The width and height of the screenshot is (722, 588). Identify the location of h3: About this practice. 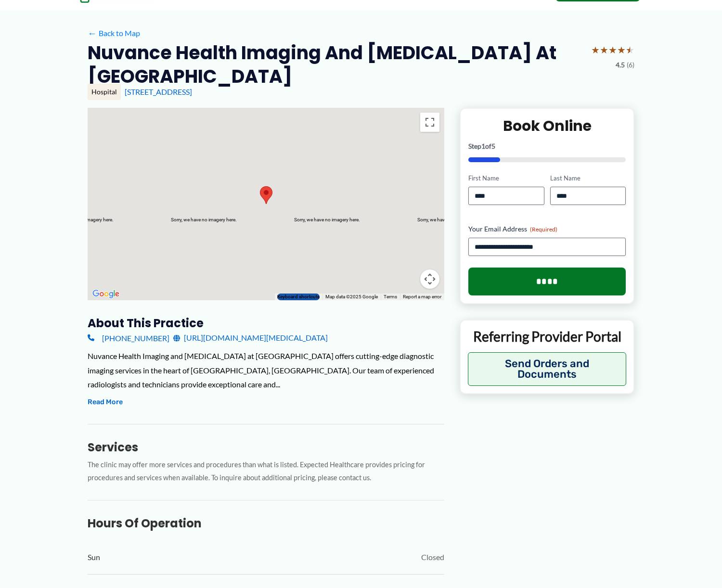
(266, 323).